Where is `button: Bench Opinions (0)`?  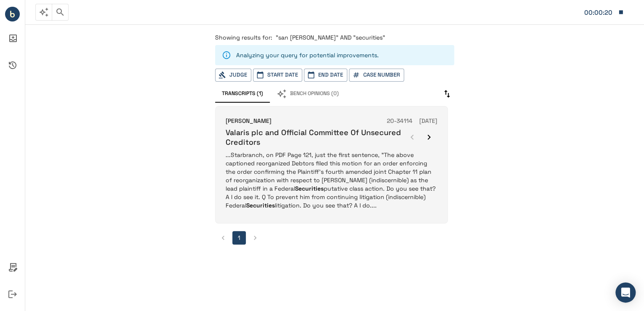
button: Bench Opinions (0) is located at coordinates (307, 93).